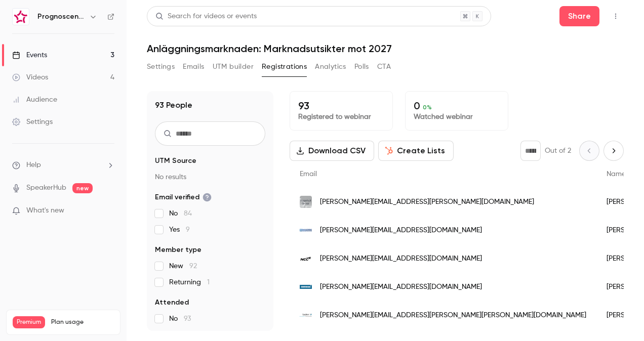 This screenshot has height=341, width=644. Describe the element at coordinates (617, 174) in the screenshot. I see `span: Name` at that location.